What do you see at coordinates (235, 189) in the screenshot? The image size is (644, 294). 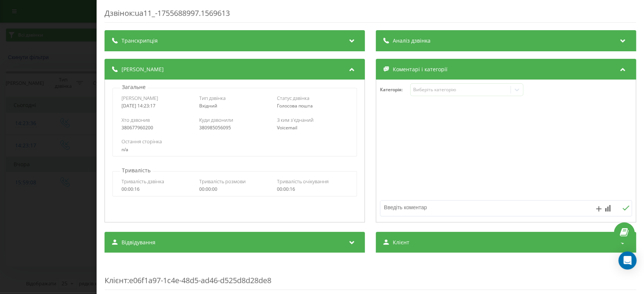 I see `div: 00:00:00` at bounding box center [235, 189].